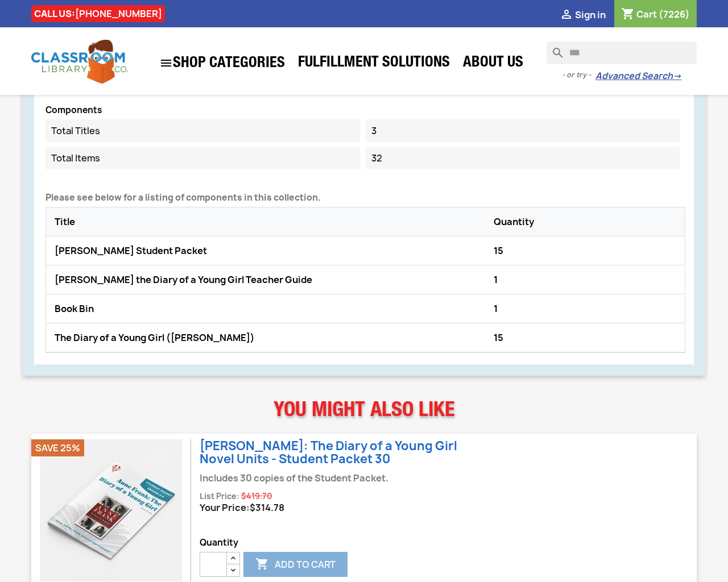 This screenshot has height=582, width=728. I want to click on span: List Price:, so click(220, 496).